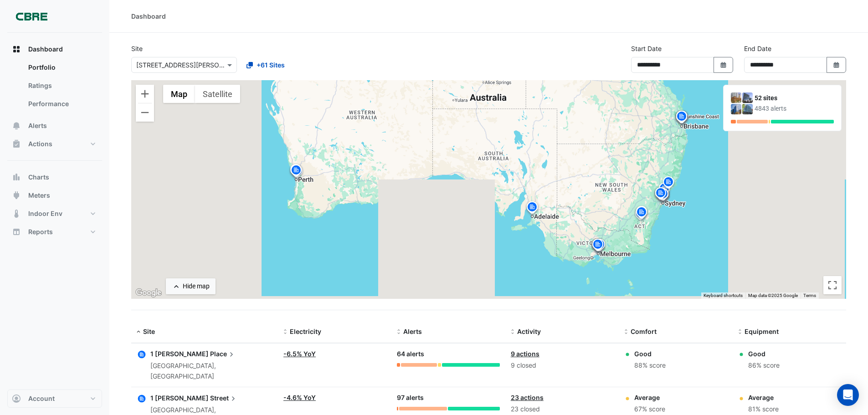 Image resolution: width=868 pixels, height=415 pixels. Describe the element at coordinates (562, 365) in the screenshot. I see `div: 9 closed` at that location.